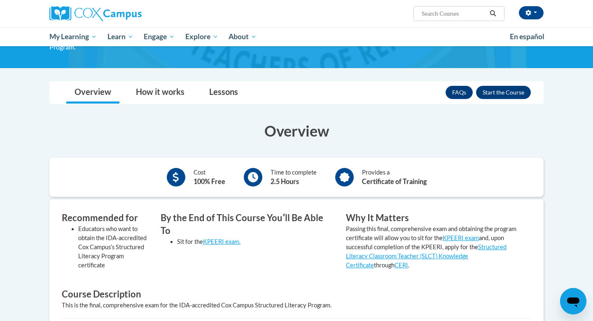  I want to click on h3: By the End of This Course Youʹll Be Able To, so click(247, 224).